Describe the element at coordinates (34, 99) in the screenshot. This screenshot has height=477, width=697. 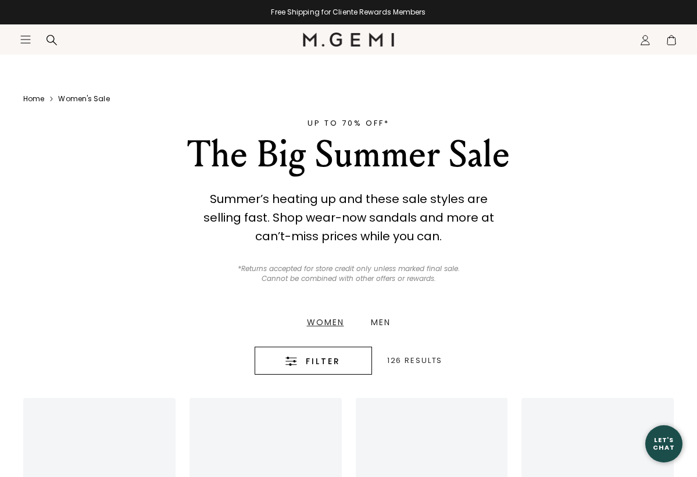
I see `a: Home` at that location.